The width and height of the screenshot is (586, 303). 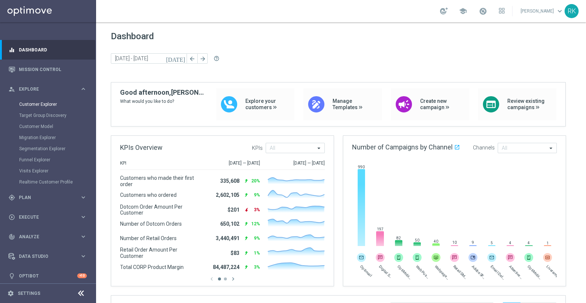 I want to click on button: gps_fixed Plan keyboard_arrow_right, so click(x=48, y=197).